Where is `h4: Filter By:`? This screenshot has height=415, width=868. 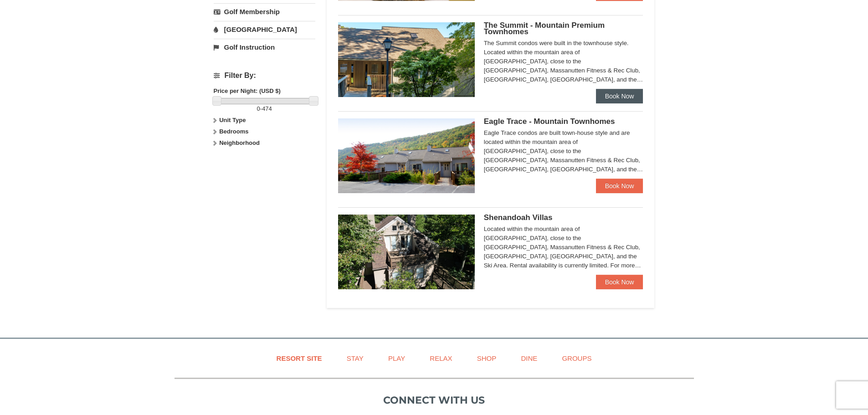 h4: Filter By: is located at coordinates (264, 76).